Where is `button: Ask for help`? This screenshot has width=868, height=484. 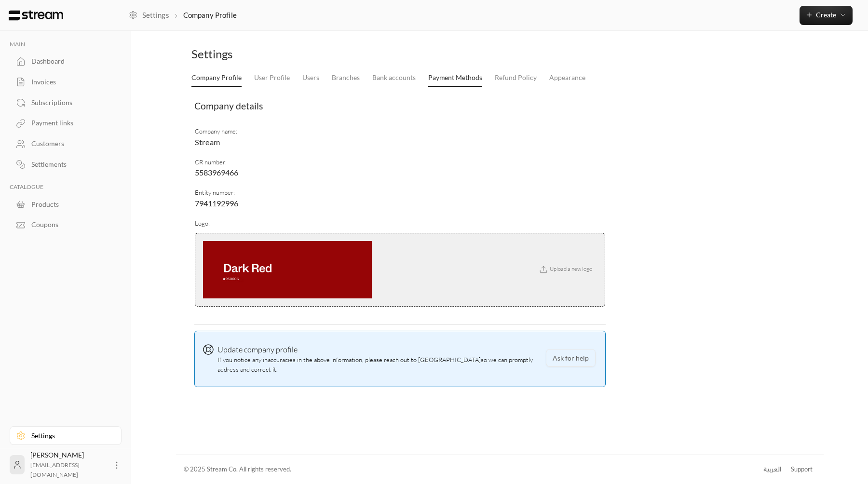
button: Ask for help is located at coordinates (570, 358).